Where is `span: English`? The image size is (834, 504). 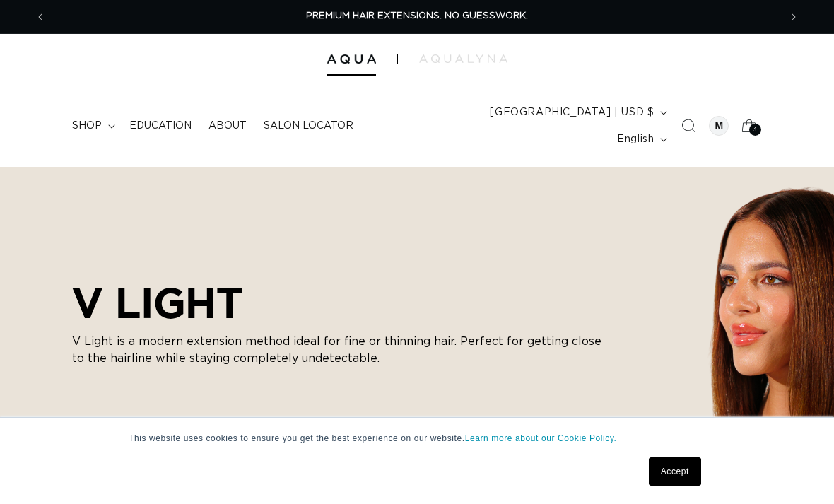
span: English is located at coordinates (636, 139).